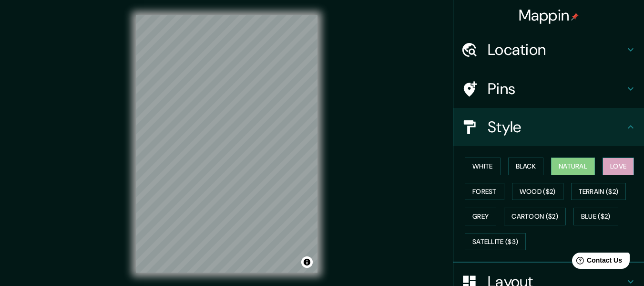  What do you see at coordinates (556, 127) in the screenshot?
I see `h4: Style` at bounding box center [556, 127].